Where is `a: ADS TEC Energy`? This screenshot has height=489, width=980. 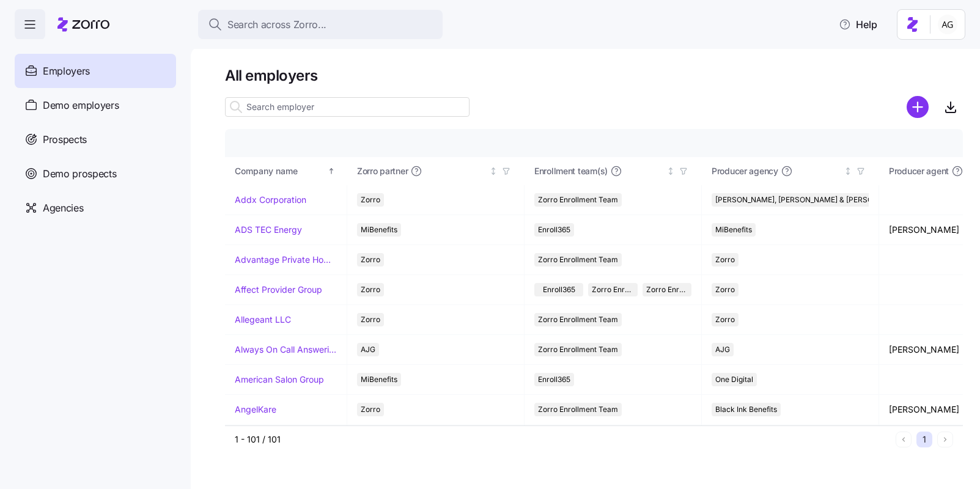
a: ADS TEC Energy is located at coordinates (269, 230).